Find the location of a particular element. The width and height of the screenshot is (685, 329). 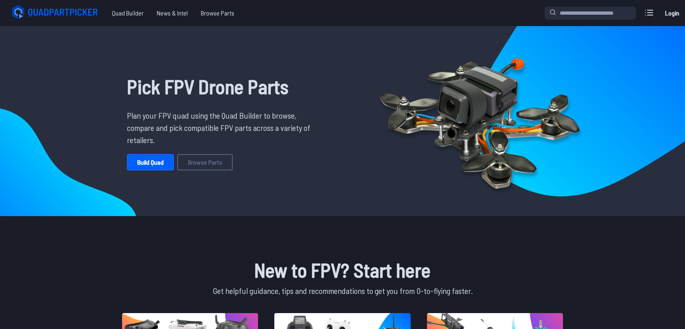

a: Quad Builder is located at coordinates (128, 13).